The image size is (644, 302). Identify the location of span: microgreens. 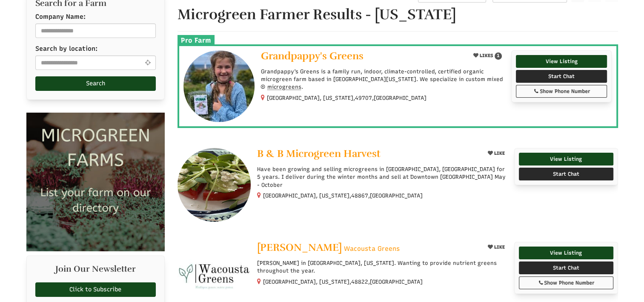
(285, 86).